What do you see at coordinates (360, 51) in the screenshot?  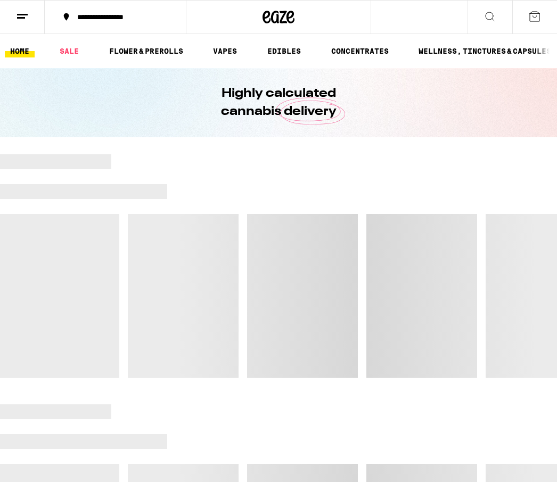 I see `a: CONCENTRATES` at bounding box center [360, 51].